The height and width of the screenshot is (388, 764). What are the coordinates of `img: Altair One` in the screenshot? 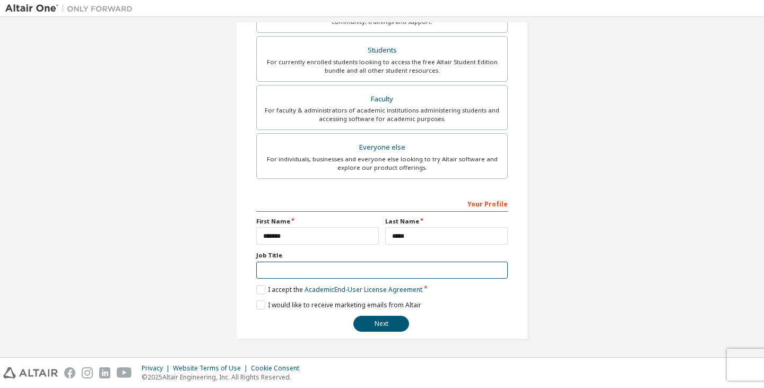 It's located at (72, 8).